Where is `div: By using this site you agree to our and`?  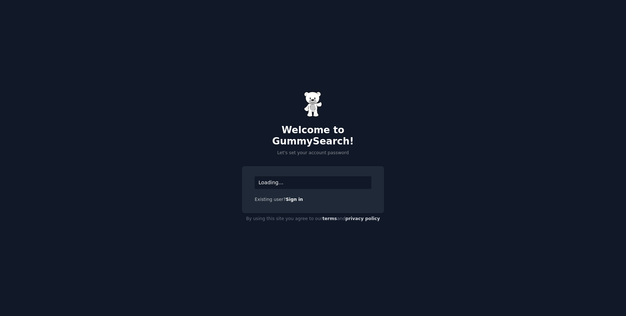
div: By using this site you agree to our and is located at coordinates (313, 219).